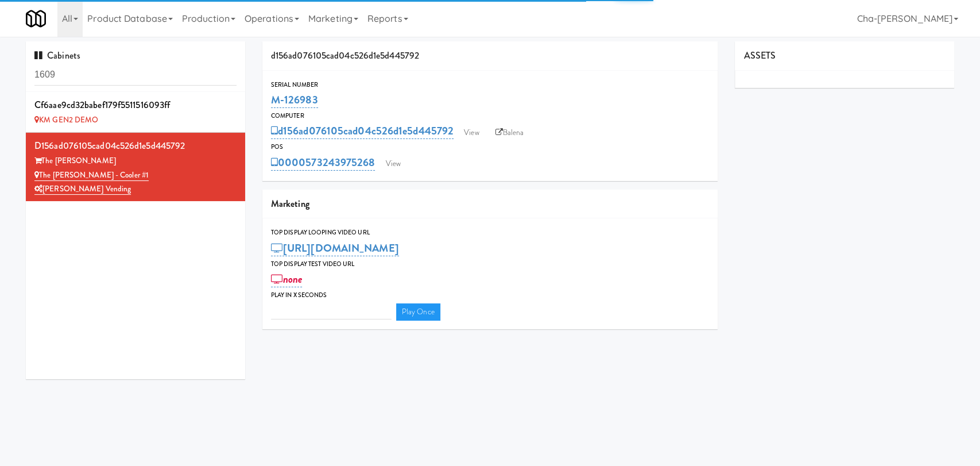 This screenshot has height=466, width=980. Describe the element at coordinates (323, 163) in the screenshot. I see `a: 0000573243975268` at that location.